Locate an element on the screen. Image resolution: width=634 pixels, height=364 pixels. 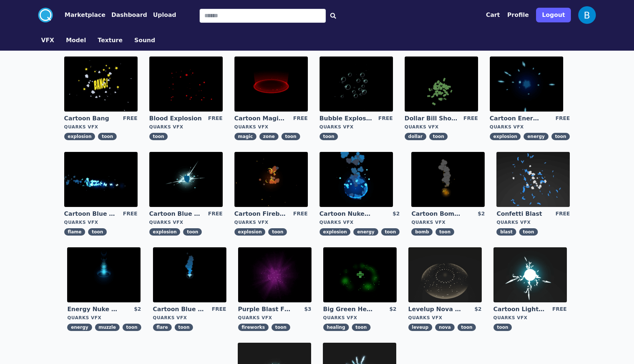
a: Cartoon Lightning Ball is located at coordinates (520, 309).